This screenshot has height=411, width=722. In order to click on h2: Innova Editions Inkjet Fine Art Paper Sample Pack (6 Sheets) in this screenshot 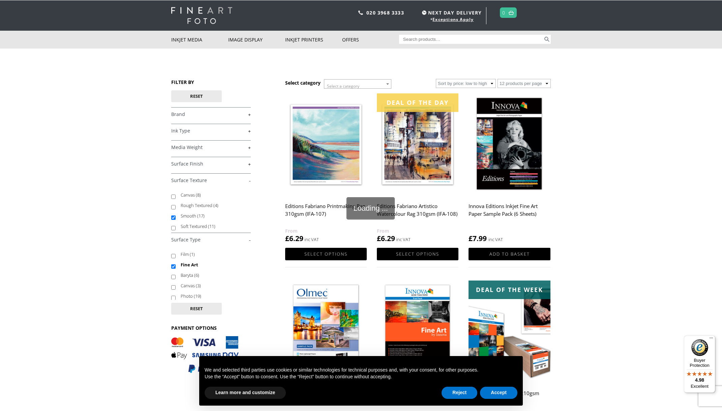, I will do `click(510, 213)`.